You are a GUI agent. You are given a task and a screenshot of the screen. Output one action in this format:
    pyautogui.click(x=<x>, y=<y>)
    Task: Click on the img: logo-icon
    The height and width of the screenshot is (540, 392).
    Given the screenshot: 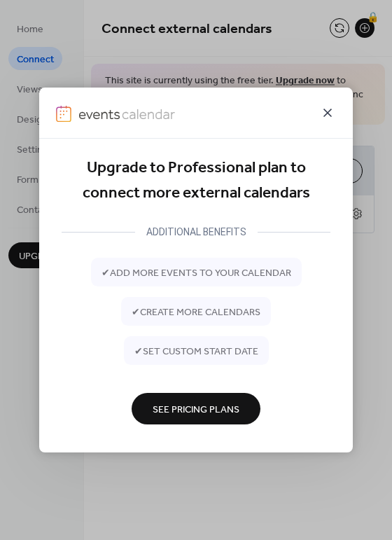 What is the action you would take?
    pyautogui.click(x=63, y=113)
    